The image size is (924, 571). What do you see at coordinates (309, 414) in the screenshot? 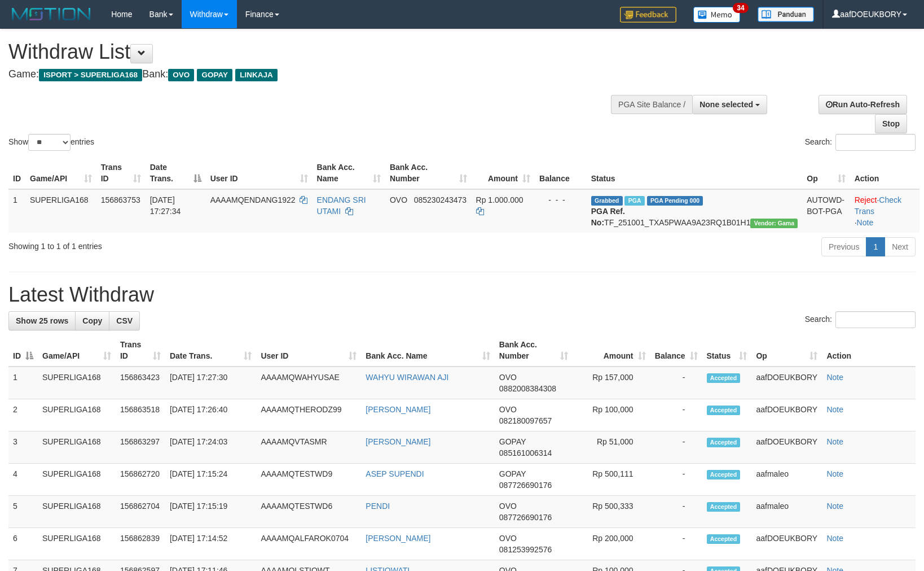
I see `td: AAAAMQTHERODZ99` at bounding box center [309, 414].